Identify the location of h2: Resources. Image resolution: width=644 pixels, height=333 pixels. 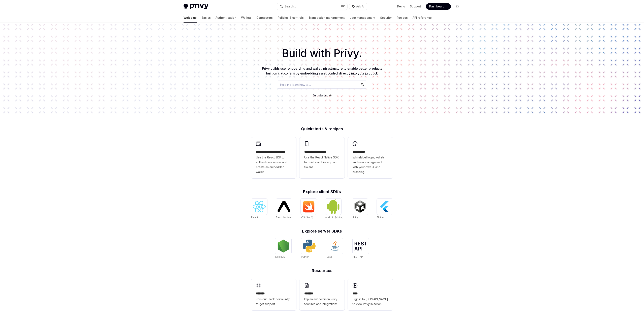
(322, 271).